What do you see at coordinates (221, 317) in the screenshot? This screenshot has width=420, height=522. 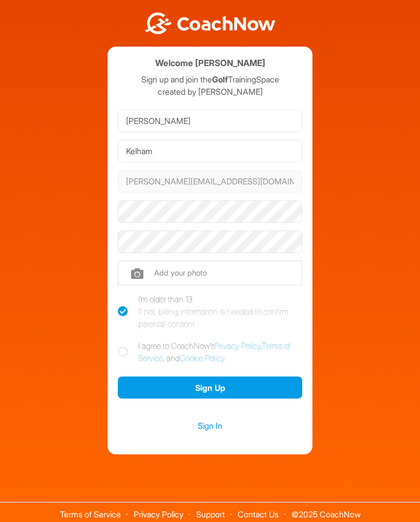 I see `div: If not, billing information is needed to confirm parental consent.` at bounding box center [221, 317].